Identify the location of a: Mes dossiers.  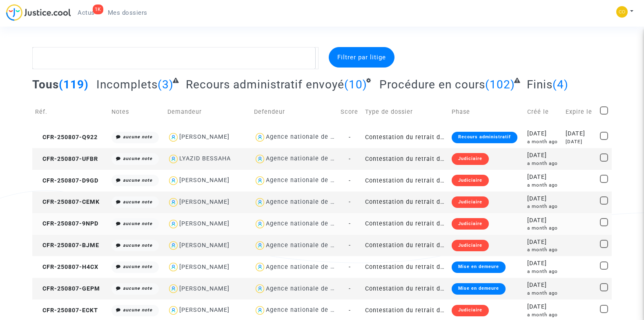
(128, 13).